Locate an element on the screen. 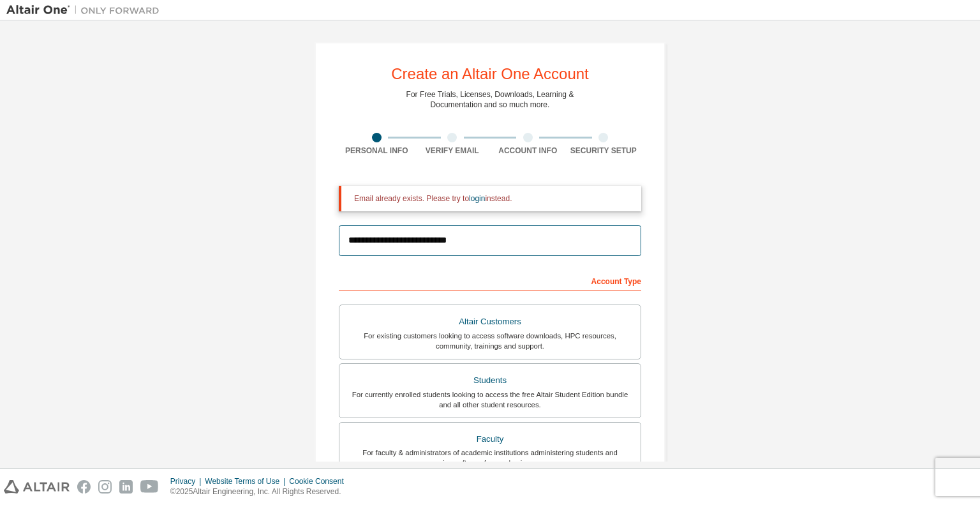  img: Altair One is located at coordinates (86, 10).